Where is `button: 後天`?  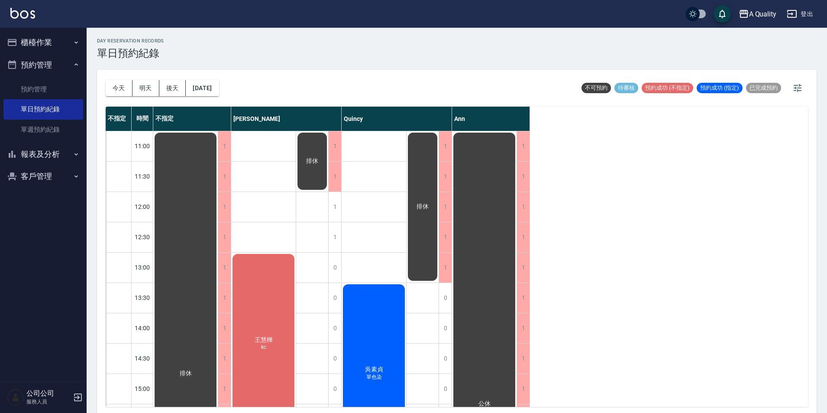
button: 後天 is located at coordinates (173, 88).